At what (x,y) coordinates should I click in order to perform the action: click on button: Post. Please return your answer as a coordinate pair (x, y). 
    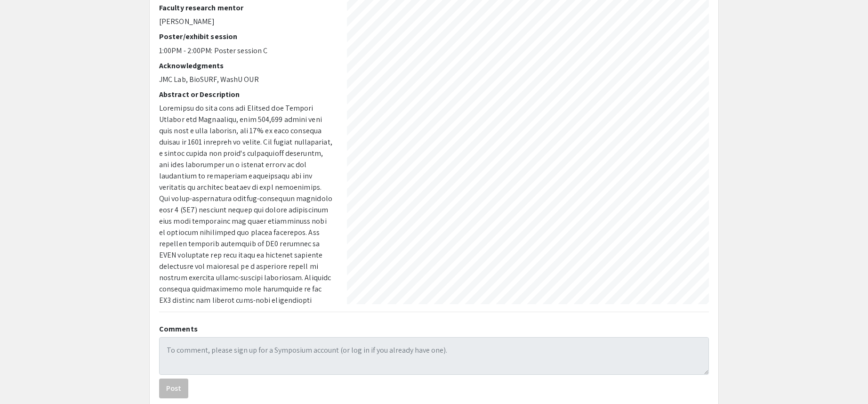
    Looking at the image, I should click on (173, 388).